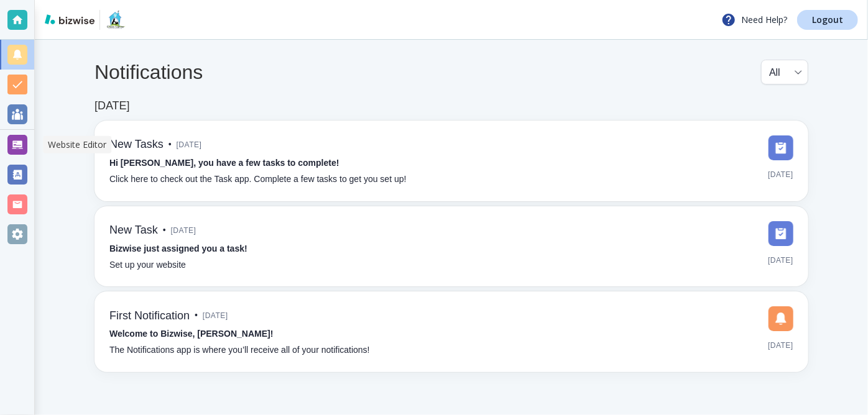 This screenshot has width=868, height=415. Describe the element at coordinates (179, 249) in the screenshot. I see `strong: Bizwise just assigned you a task!` at that location.